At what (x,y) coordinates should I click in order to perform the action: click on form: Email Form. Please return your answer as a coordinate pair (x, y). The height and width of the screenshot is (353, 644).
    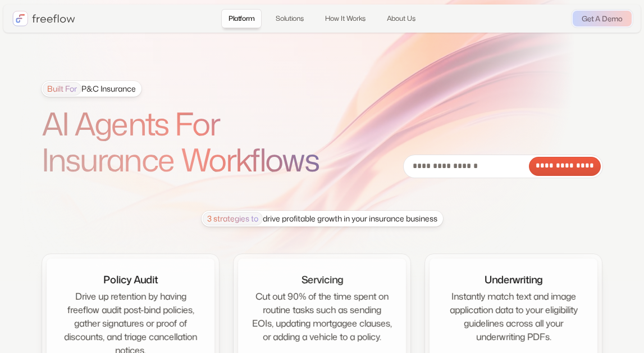
    Looking at the image, I should click on (503, 166).